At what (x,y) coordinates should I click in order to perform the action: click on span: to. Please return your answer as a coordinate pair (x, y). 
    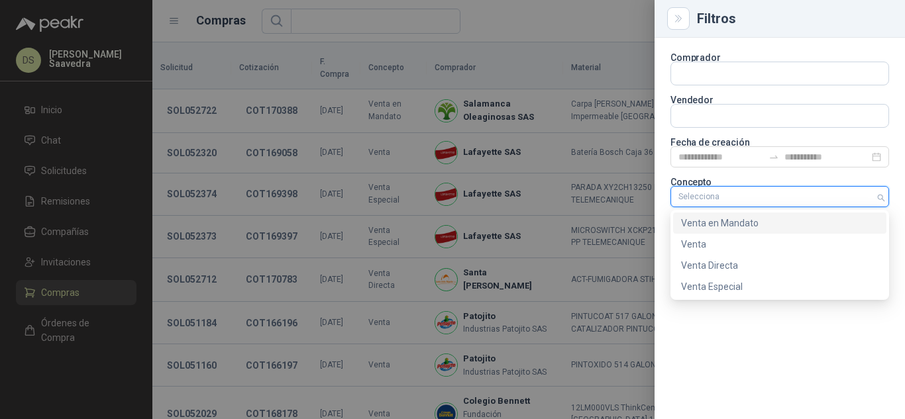
    Looking at the image, I should click on (774, 157).